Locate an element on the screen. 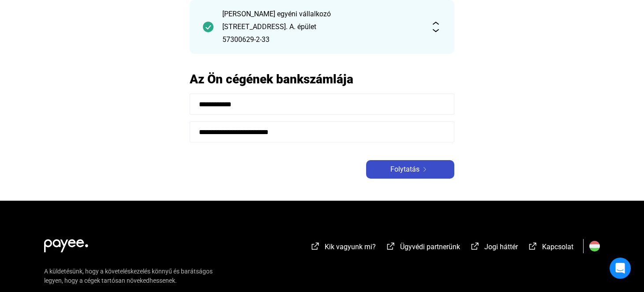 Image resolution: width=644 pixels, height=292 pixels. img: HU.svg is located at coordinates (595, 246).